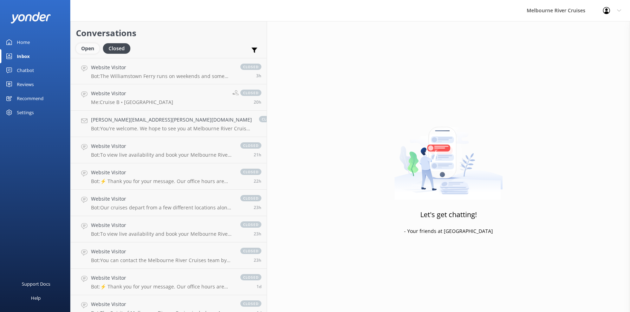 The width and height of the screenshot is (630, 312). Describe the element at coordinates (258, 181) in the screenshot. I see `span: Sep 08 2025 11:26am (UTC +10:00) Australia/Sydney` at that location.